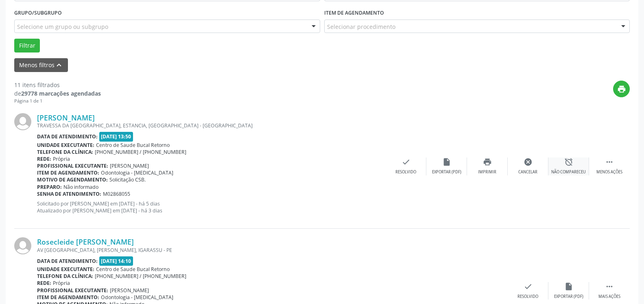 The width and height of the screenshot is (644, 304). Describe the element at coordinates (354, 13) in the screenshot. I see `label: Item de agendamento` at that location.